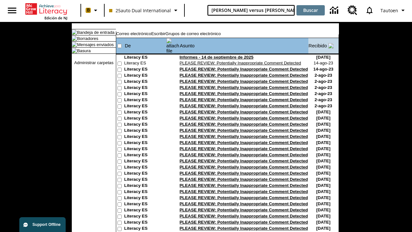 This screenshot has height=232, width=412. Describe the element at coordinates (311, 10) in the screenshot. I see `button: Buscar` at that location.